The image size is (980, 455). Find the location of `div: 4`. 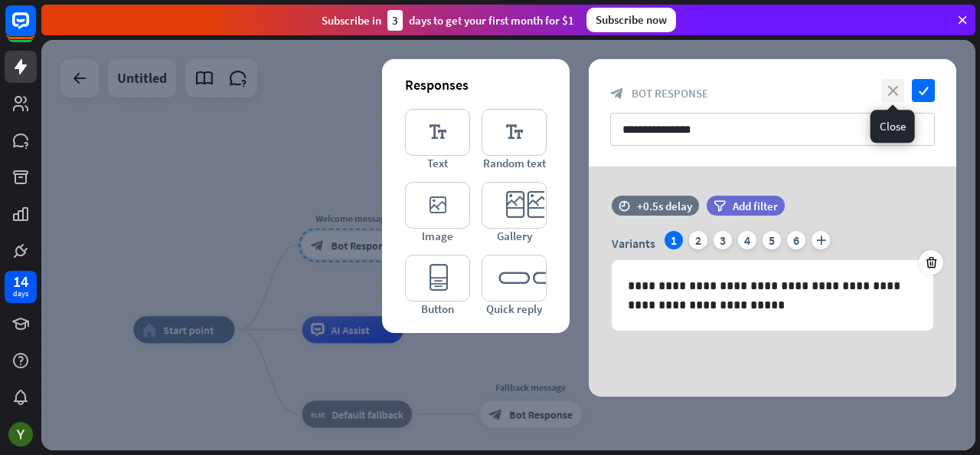

div: 4 is located at coordinates (748, 240).